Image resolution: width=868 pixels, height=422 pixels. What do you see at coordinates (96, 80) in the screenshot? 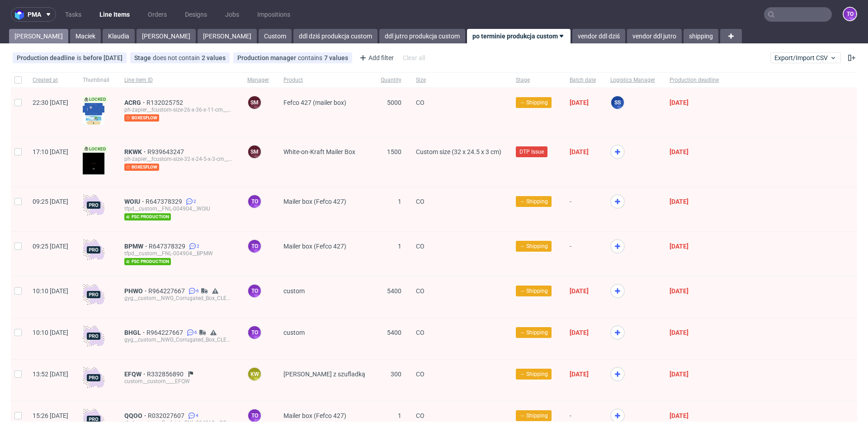
I see `span: Thumbnail` at bounding box center [96, 80].